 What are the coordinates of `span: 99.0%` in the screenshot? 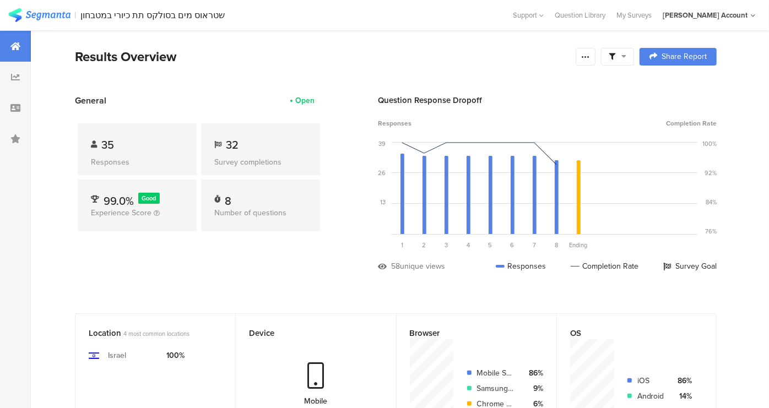 It's located at (118, 201).